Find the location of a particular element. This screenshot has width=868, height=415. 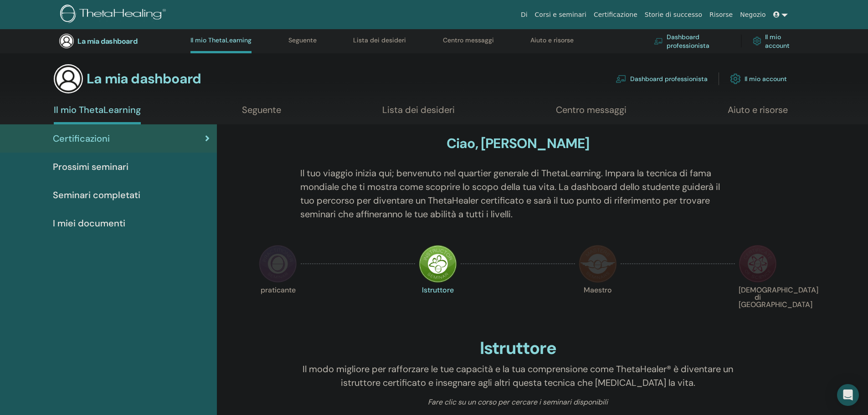

font: Certificazione is located at coordinates (615, 15).